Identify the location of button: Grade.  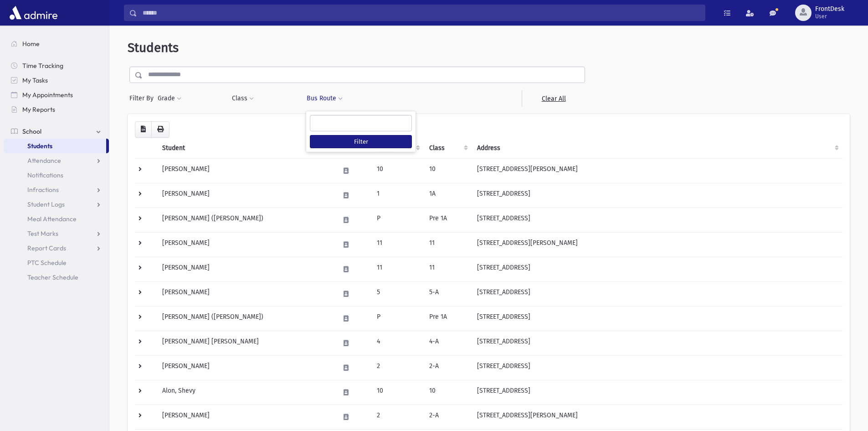
(169, 98).